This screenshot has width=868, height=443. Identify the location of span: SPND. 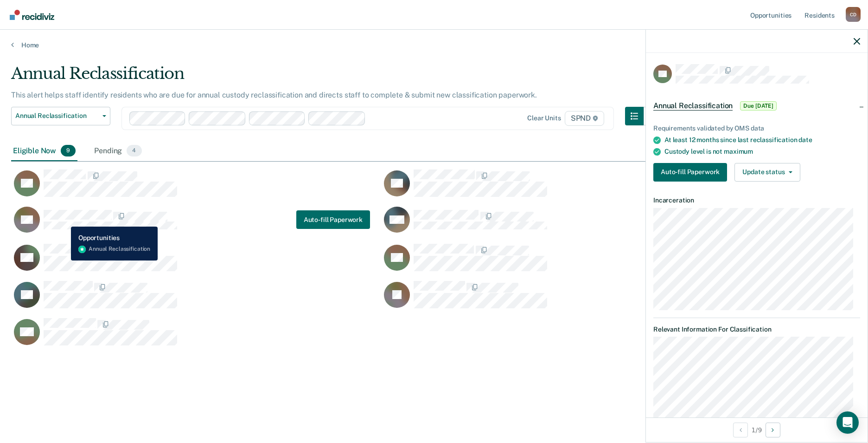
(584, 119).